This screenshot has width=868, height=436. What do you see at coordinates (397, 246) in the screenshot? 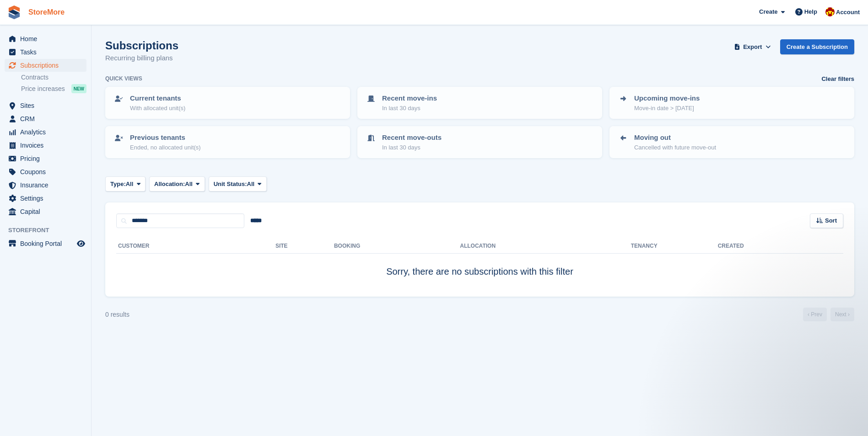
I see `th: Booking` at bounding box center [397, 246].